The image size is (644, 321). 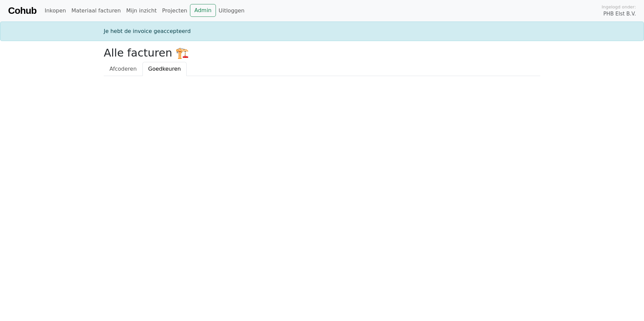 What do you see at coordinates (96, 11) in the screenshot?
I see `a: Materiaal facturen` at bounding box center [96, 11].